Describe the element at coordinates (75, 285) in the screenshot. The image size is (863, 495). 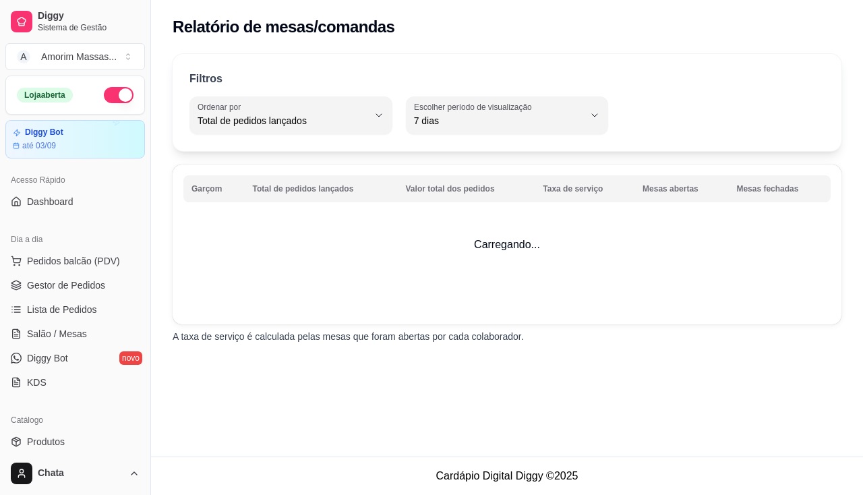
I see `a: Gestor de Pedidos` at that location.